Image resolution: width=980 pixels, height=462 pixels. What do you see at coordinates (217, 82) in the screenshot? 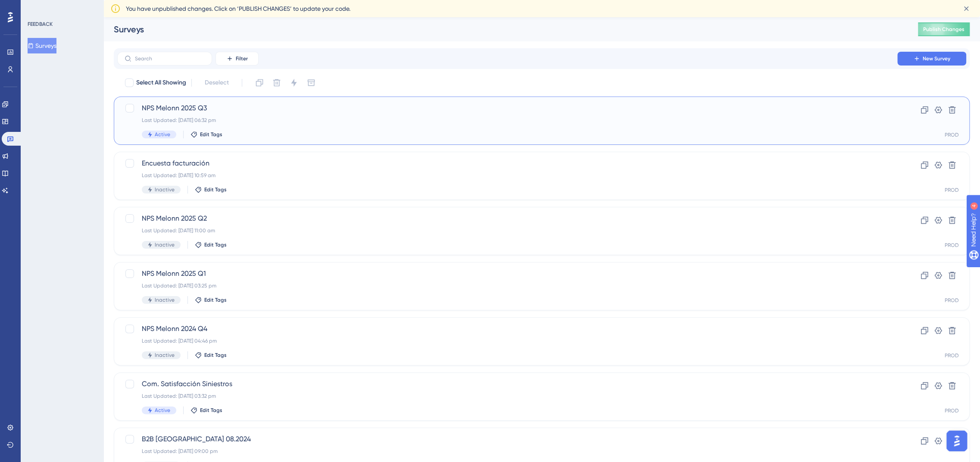
I see `button: Deselect` at bounding box center [217, 82].